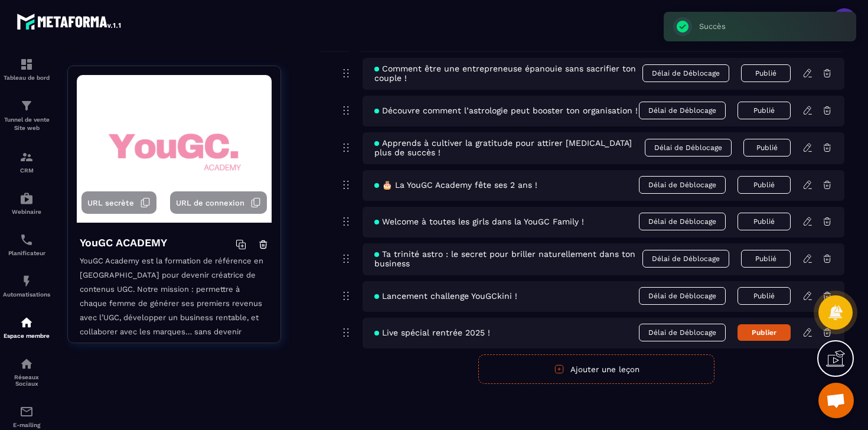  Describe the element at coordinates (27, 294) in the screenshot. I see `p: Automatisations` at that location.